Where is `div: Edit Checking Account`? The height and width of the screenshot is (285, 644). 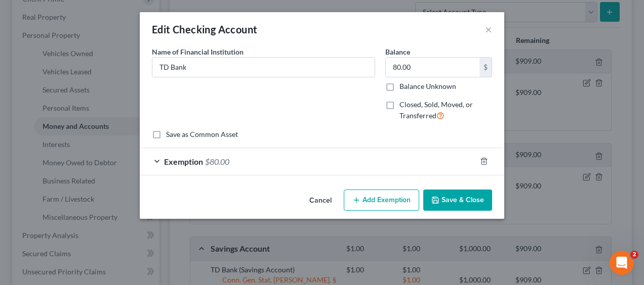
div: Edit Checking Account is located at coordinates (205, 29).